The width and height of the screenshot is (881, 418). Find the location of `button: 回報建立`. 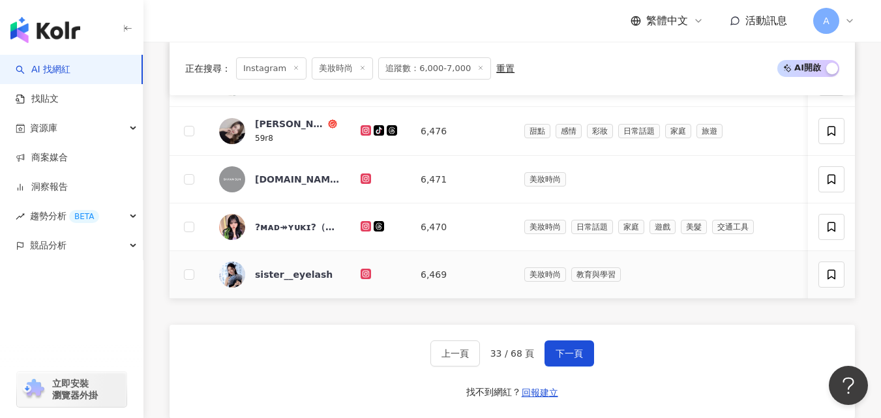

button: 回報建立 is located at coordinates (540, 393).